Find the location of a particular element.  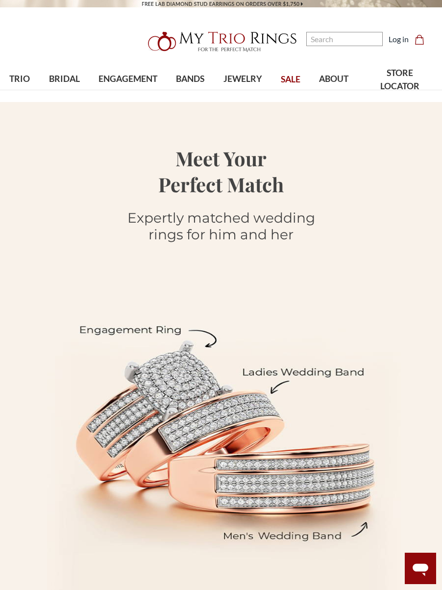

a: BANDS is located at coordinates (190, 79).